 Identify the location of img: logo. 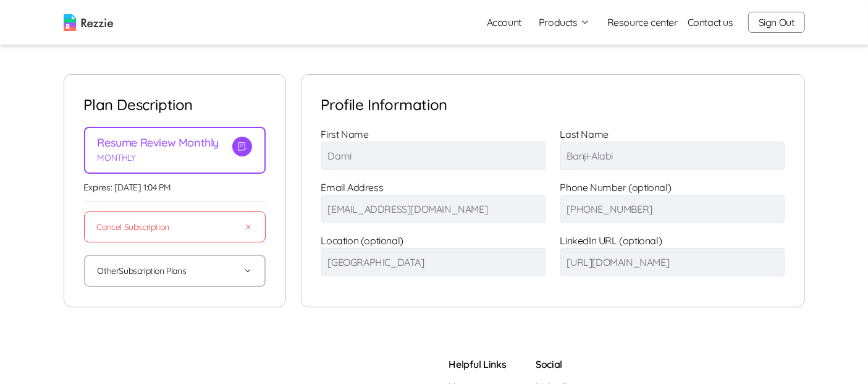
(88, 22).